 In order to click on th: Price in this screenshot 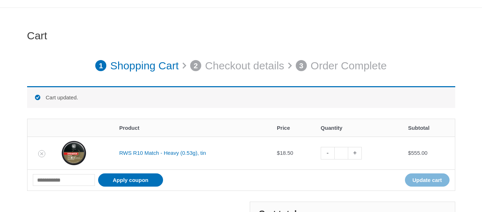, I will do `click(293, 127)`.